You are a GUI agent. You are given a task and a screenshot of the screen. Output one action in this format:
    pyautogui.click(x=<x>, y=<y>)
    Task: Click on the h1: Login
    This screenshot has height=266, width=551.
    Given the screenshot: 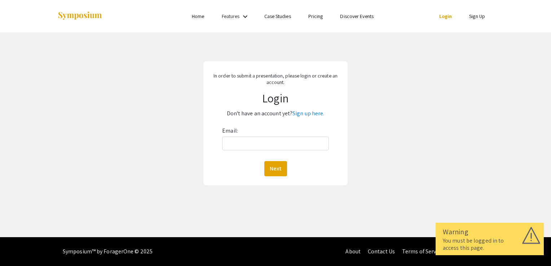 What is the action you would take?
    pyautogui.click(x=275, y=98)
    